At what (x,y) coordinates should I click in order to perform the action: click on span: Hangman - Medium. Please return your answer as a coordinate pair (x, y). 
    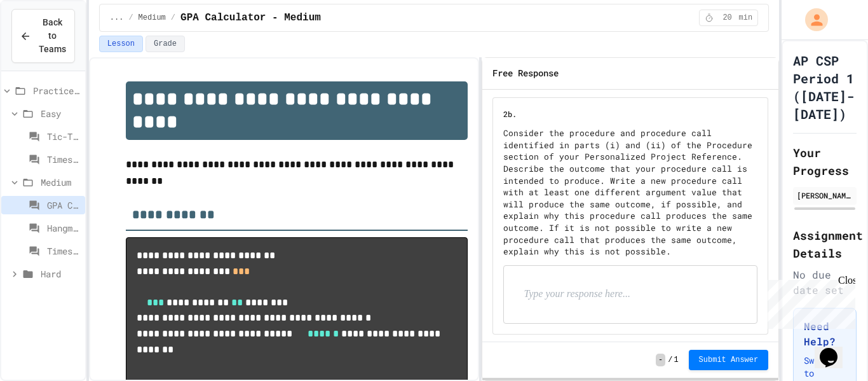
    Looking at the image, I should click on (63, 228).